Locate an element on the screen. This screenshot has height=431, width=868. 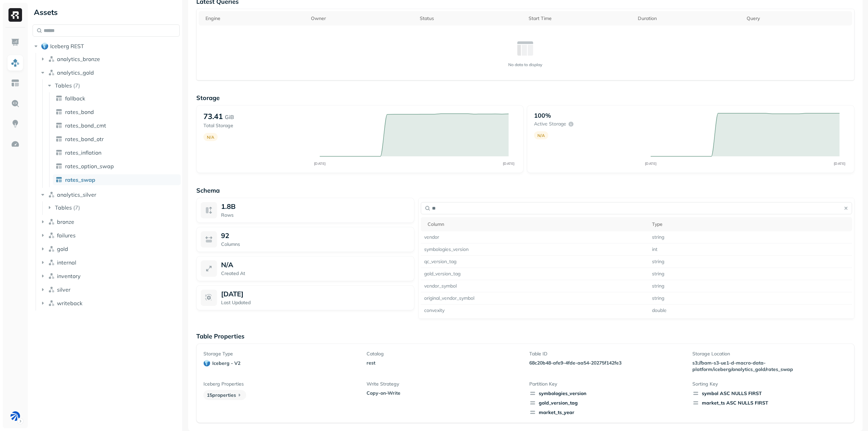
button: internal is located at coordinates (109, 263).